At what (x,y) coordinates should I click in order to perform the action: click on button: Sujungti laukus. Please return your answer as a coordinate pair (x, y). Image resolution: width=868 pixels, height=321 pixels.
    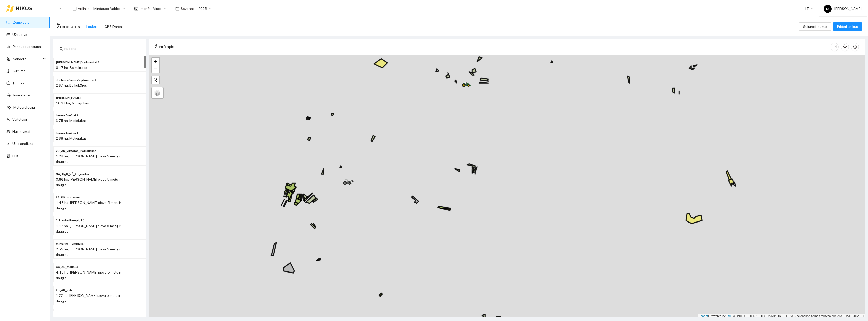
    Looking at the image, I should click on (815, 26).